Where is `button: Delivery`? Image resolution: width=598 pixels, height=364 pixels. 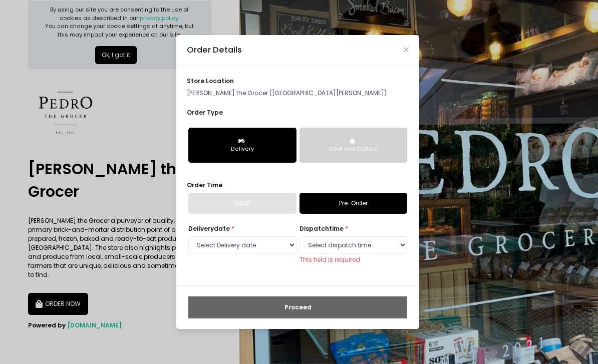 button: Delivery is located at coordinates (242, 145).